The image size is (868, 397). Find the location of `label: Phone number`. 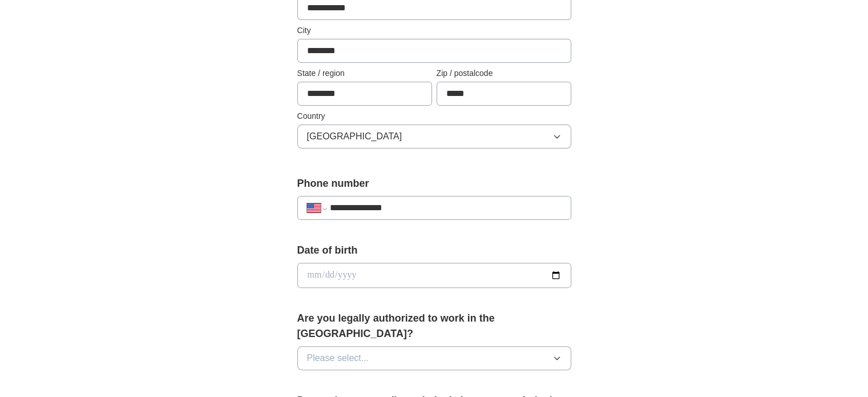

label: Phone number is located at coordinates (434, 183).